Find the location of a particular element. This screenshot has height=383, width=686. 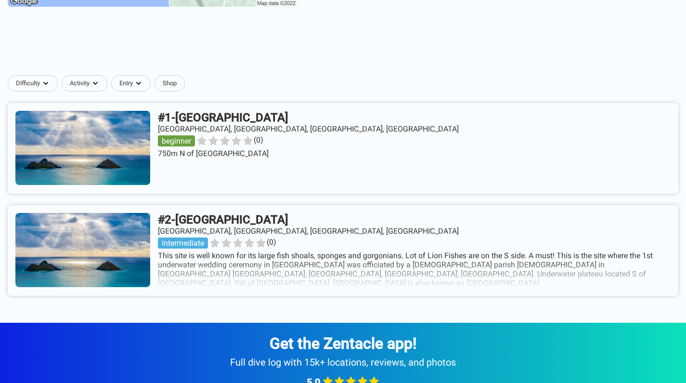

button: Difficultydropdown caret is located at coordinates (35, 83).